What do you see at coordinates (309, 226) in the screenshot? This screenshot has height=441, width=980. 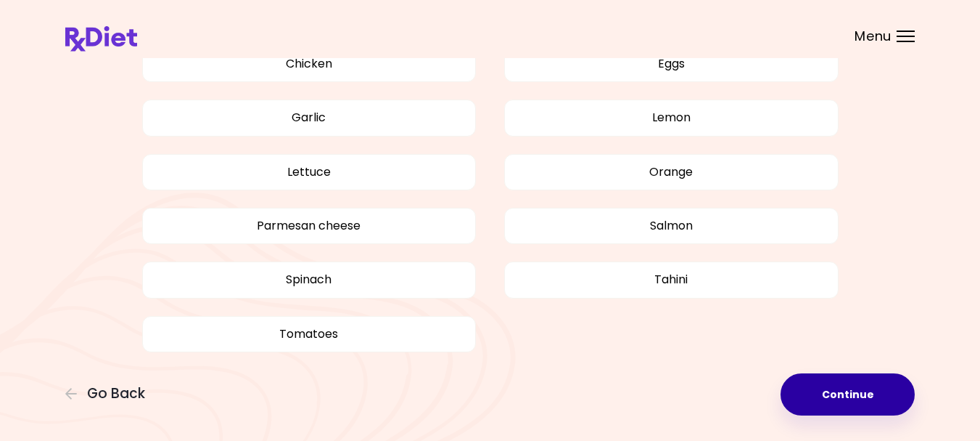 I see `button: Parmesan cheese` at bounding box center [309, 226].